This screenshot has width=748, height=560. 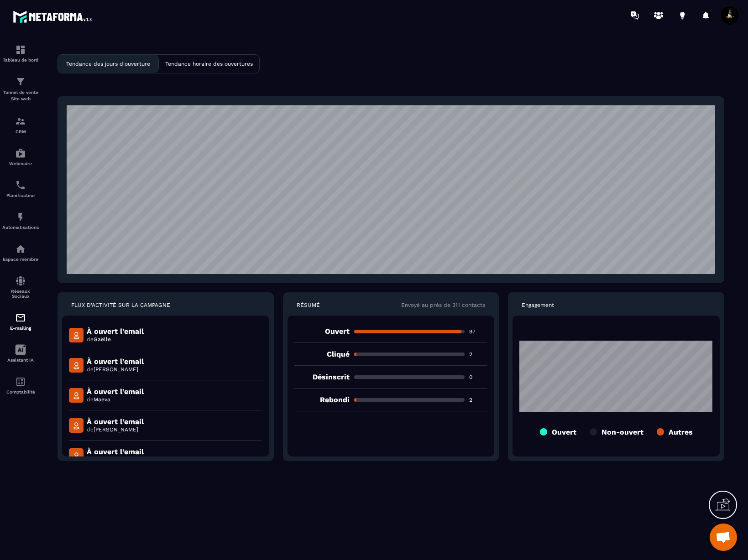 What do you see at coordinates (21, 125) in the screenshot?
I see `a: formationformationCRM` at bounding box center [21, 125].